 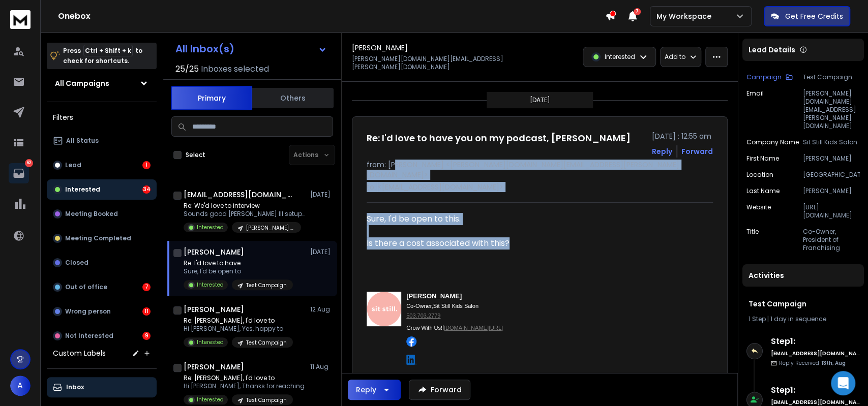 I want to click on a: 62, so click(x=19, y=173).